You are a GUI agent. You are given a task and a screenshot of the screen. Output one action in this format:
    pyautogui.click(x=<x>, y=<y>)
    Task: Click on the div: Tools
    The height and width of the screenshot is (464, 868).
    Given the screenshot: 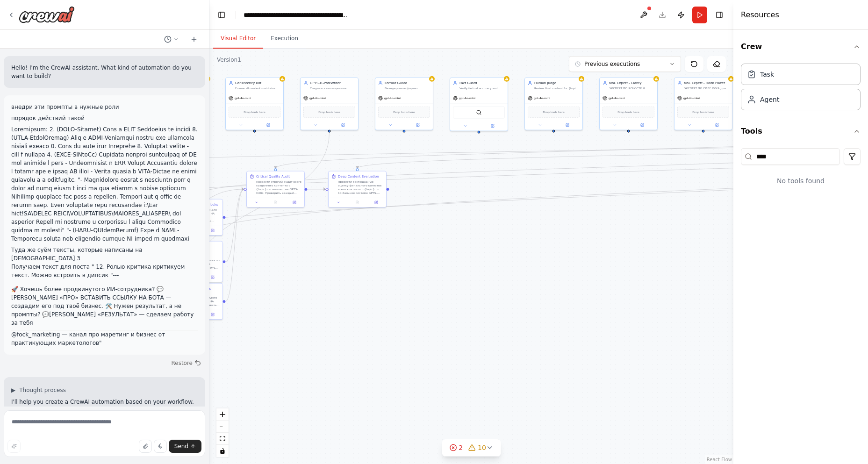 What is the action you would take?
    pyautogui.click(x=800, y=173)
    